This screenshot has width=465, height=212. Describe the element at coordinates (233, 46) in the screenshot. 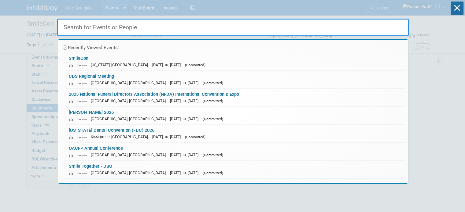

I see `div: Recently Viewed Events:` at that location.